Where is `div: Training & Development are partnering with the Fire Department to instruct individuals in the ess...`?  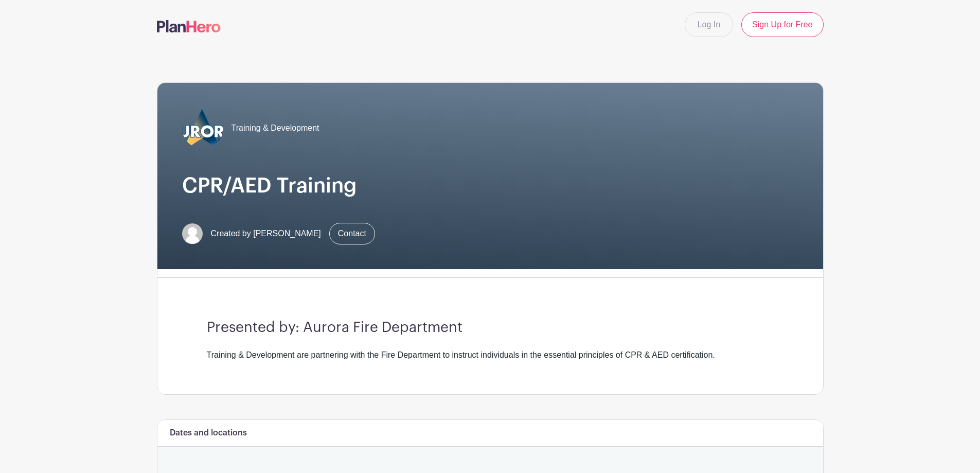 div: Training & Development are partnering with the Fire Department to instruct individuals in the ess... is located at coordinates (490, 355).